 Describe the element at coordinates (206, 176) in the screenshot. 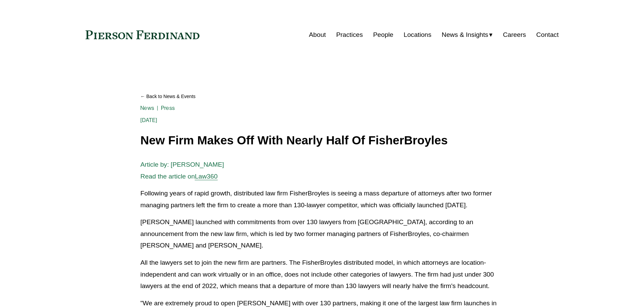

I see `a: Law360` at that location.